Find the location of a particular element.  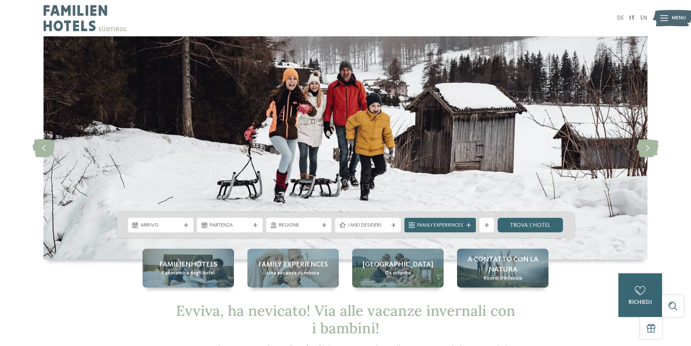

a: richiedi is located at coordinates (640, 295).